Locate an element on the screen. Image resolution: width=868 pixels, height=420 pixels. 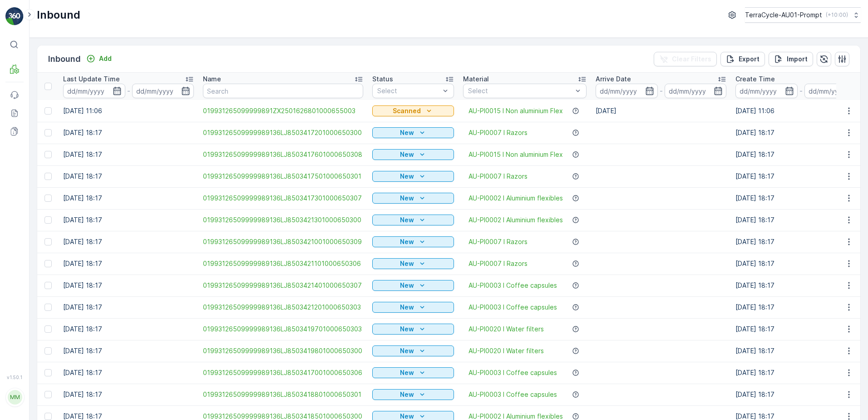
a: AU-PI0020 I Water filters is located at coordinates (506, 351).